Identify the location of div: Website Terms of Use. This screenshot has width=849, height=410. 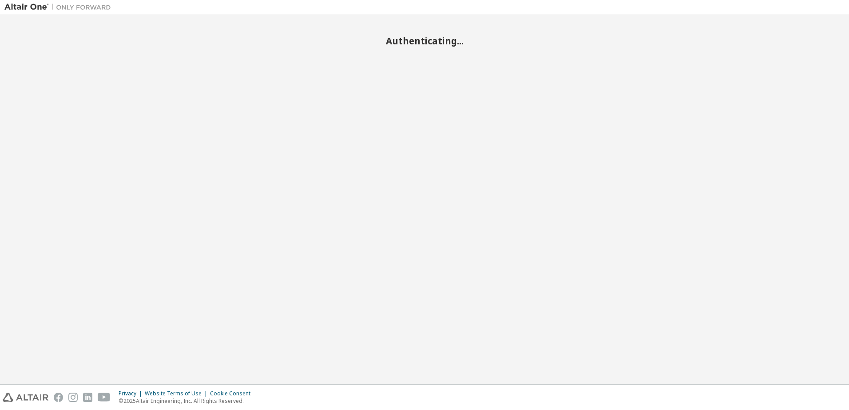
(177, 394).